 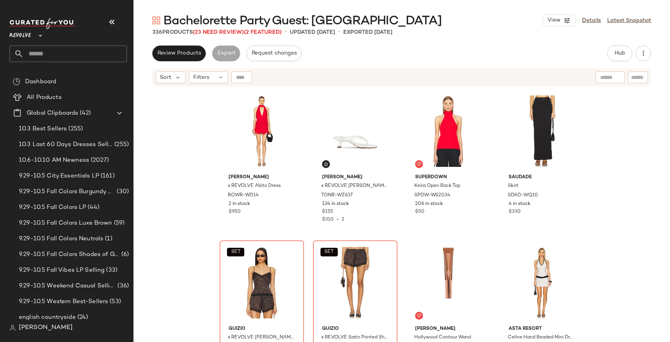 I want to click on span: Review Products, so click(x=179, y=53).